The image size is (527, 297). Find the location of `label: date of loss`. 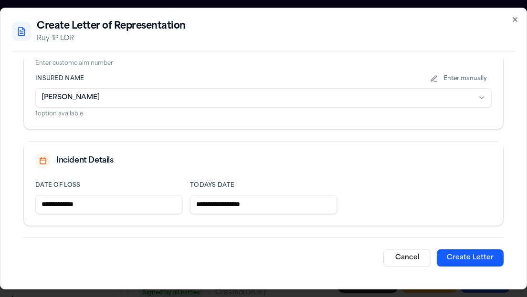

label: date of loss is located at coordinates (109, 186).